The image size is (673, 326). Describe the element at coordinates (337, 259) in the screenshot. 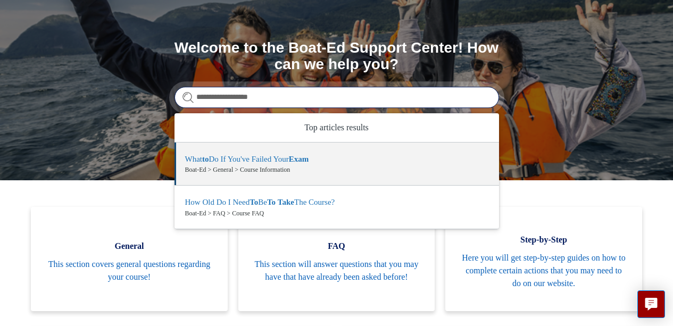

I see `a: FAQ This section will answer questions that you may have that have already been asked before!` at that location.